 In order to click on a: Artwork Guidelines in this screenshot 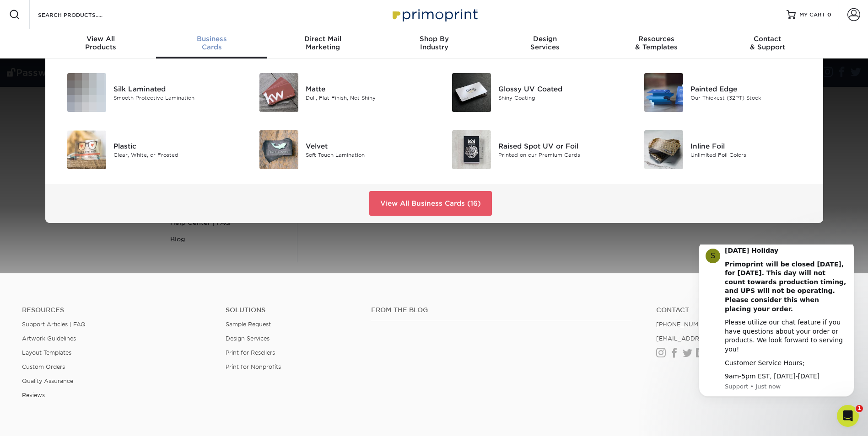, I will do `click(49, 338)`.